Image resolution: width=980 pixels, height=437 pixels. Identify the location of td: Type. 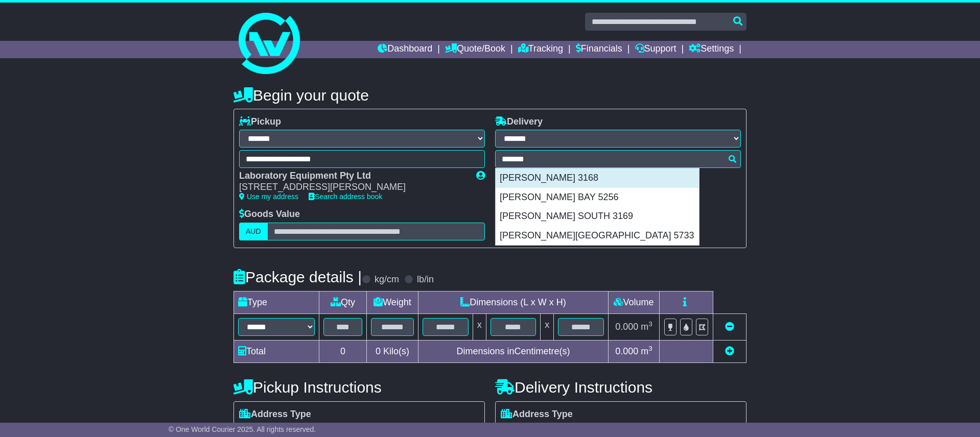
(276, 303).